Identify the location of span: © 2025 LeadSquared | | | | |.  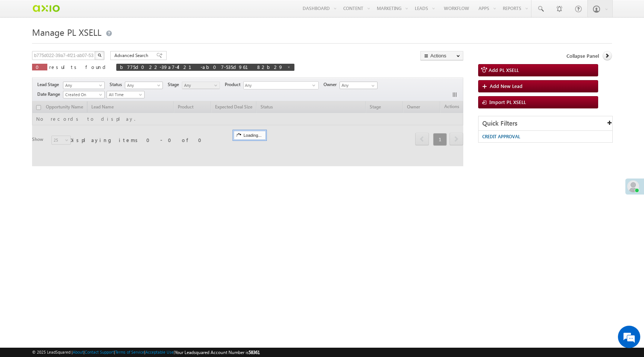
(146, 352).